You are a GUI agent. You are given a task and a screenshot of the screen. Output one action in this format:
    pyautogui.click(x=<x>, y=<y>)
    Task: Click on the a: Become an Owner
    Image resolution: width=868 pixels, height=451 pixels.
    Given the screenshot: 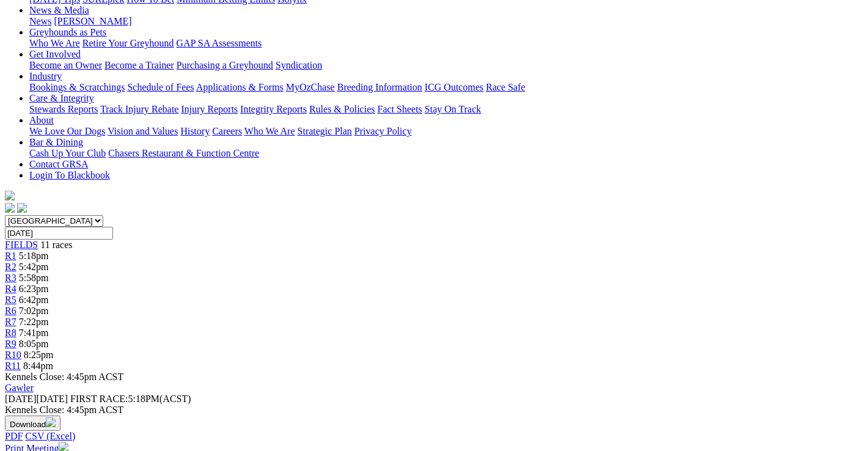 What is the action you would take?
    pyautogui.click(x=65, y=65)
    